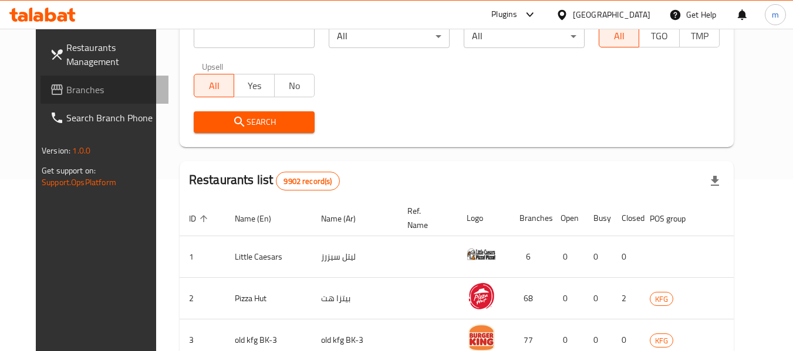 This screenshot has width=793, height=351. I want to click on button: Search, so click(254, 122).